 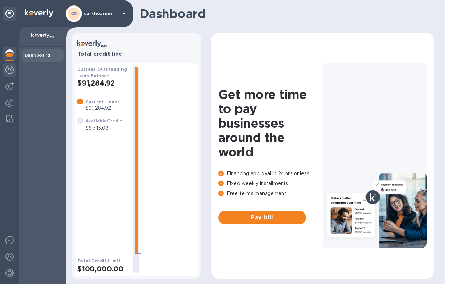 I want to click on h1: Get more time to pay businesses around the world, so click(x=271, y=123).